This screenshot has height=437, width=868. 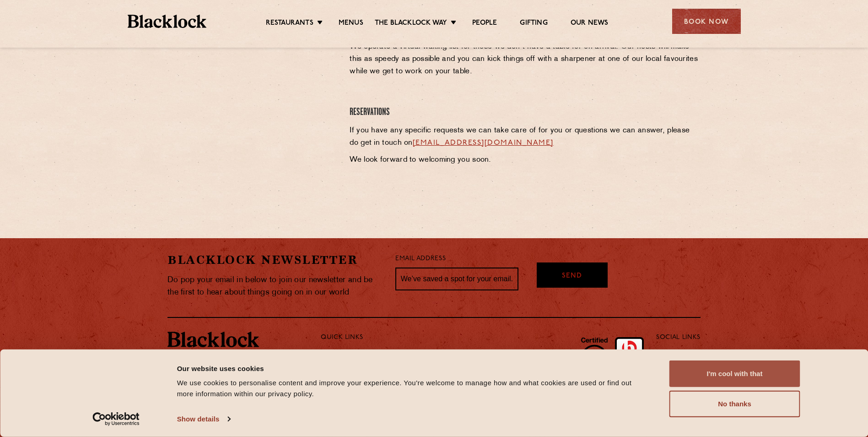 I want to click on label: Email Address, so click(x=421, y=259).